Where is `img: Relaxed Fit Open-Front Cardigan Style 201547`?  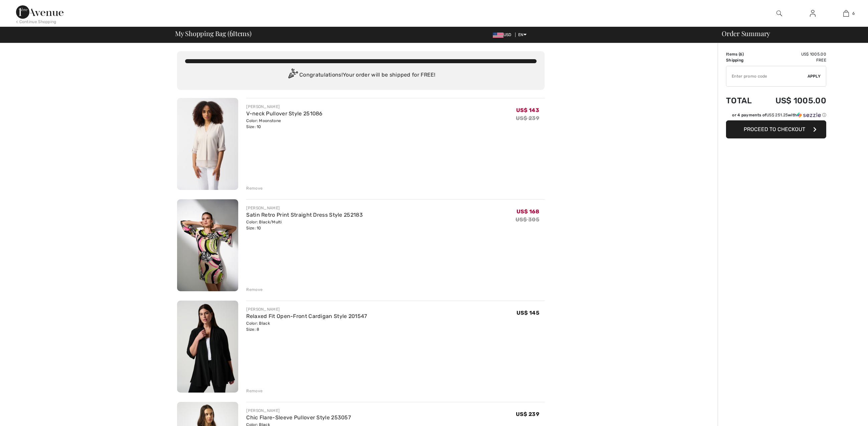
img: Relaxed Fit Open-Front Cardigan Style 201547 is located at coordinates (207, 347).